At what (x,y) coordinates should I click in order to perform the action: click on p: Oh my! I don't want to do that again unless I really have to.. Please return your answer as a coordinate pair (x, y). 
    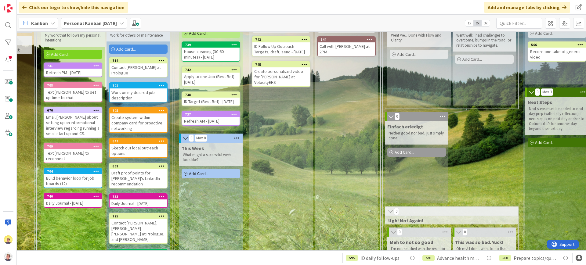
    Looking at the image, I should click on (484, 251).